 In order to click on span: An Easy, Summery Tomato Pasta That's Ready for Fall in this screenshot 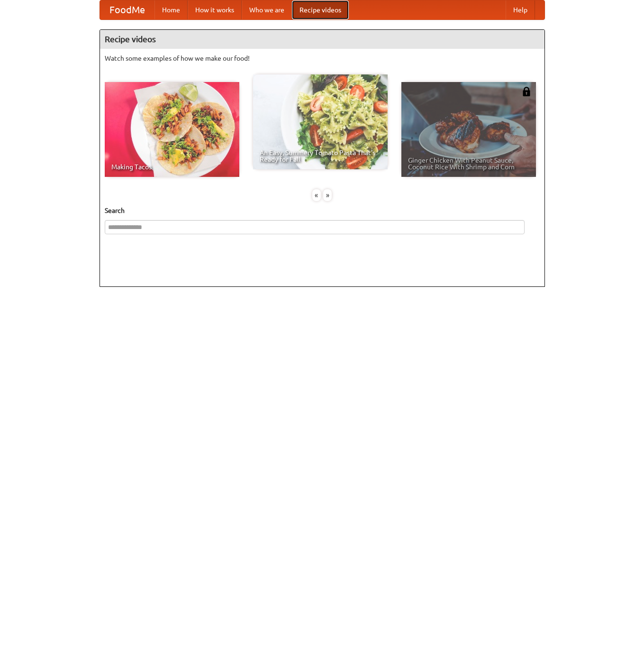, I will do `click(321, 156)`.